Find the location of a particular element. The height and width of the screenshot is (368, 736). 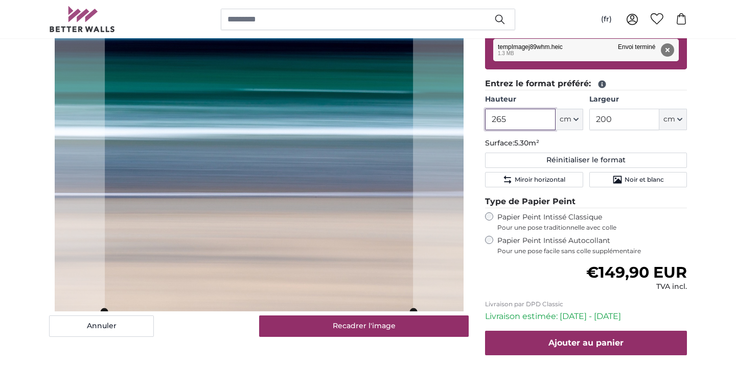

label: Papier Peint Intissé Autocollant is located at coordinates (592, 246).